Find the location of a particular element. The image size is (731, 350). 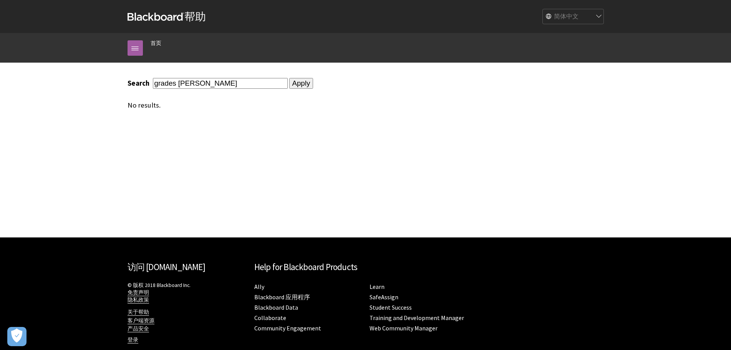

h2: Help for Blackboard Products is located at coordinates (366, 267).